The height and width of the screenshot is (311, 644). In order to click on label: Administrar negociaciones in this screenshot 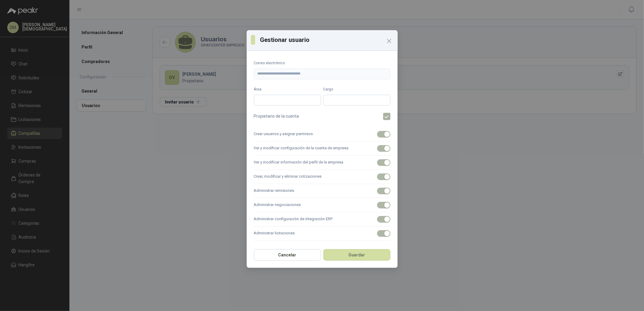, I will do `click(322, 205)`.